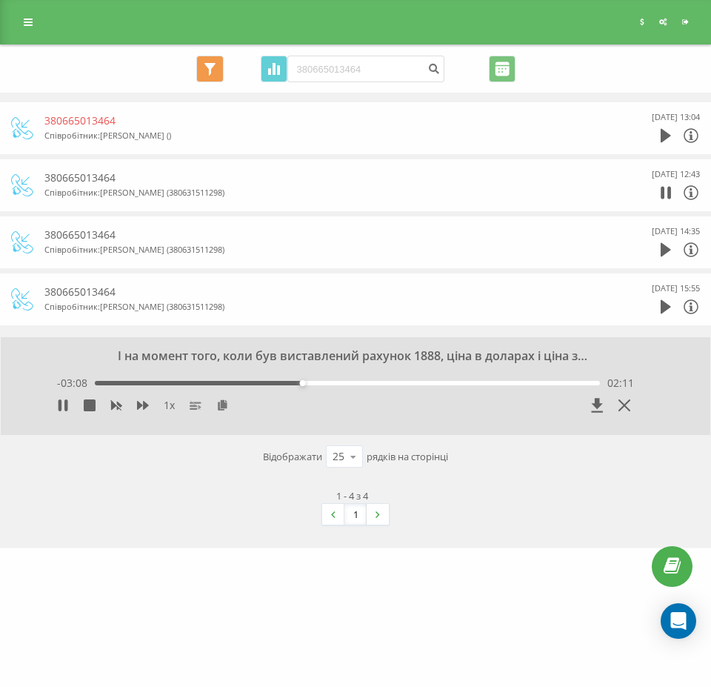  Describe the element at coordinates (408, 457) in the screenshot. I see `span: рядків на сторінці` at that location.